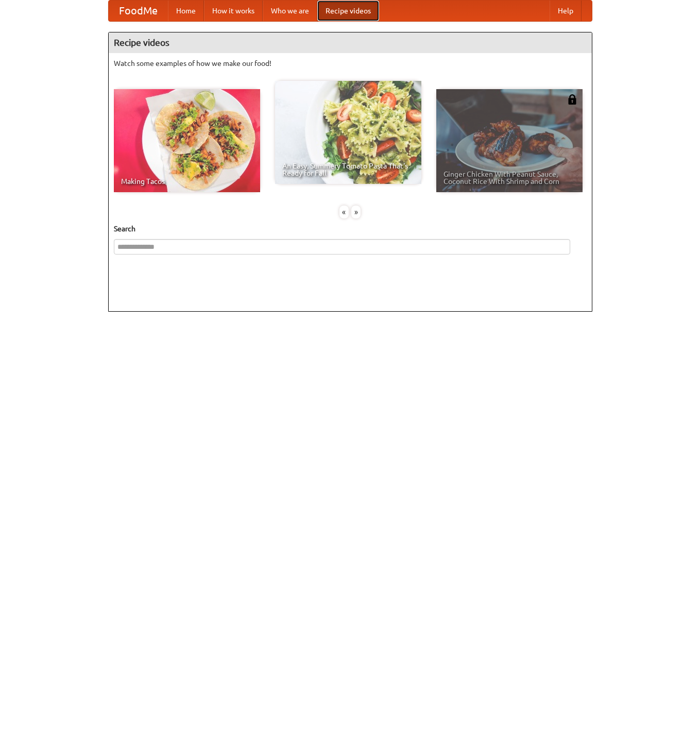 The image size is (700, 729). What do you see at coordinates (350, 64) in the screenshot?
I see `p: Watch some examples of how we make our food!` at bounding box center [350, 64].